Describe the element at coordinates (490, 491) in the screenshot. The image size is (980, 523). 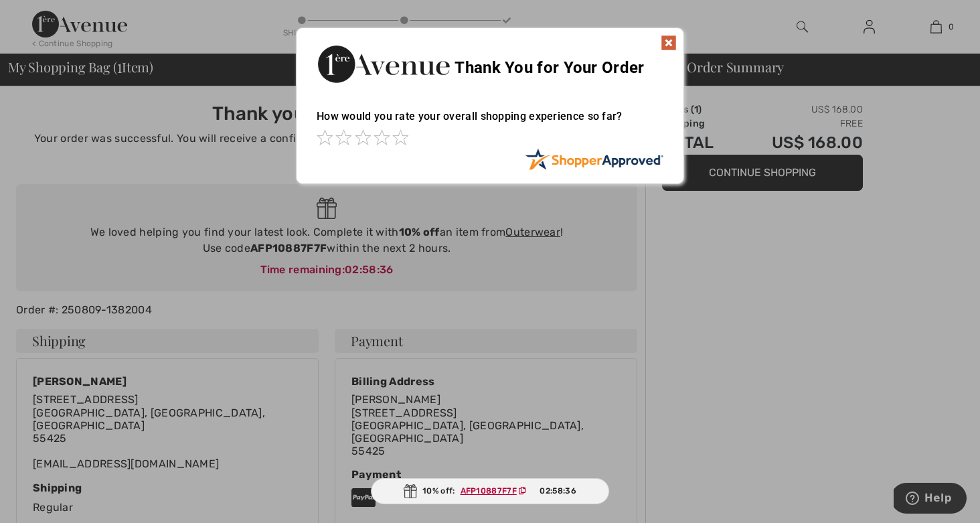
I see `div: 10% off:` at that location.